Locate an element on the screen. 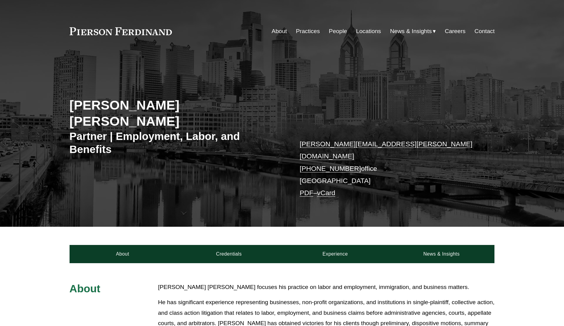  span: About is located at coordinates (85, 288).